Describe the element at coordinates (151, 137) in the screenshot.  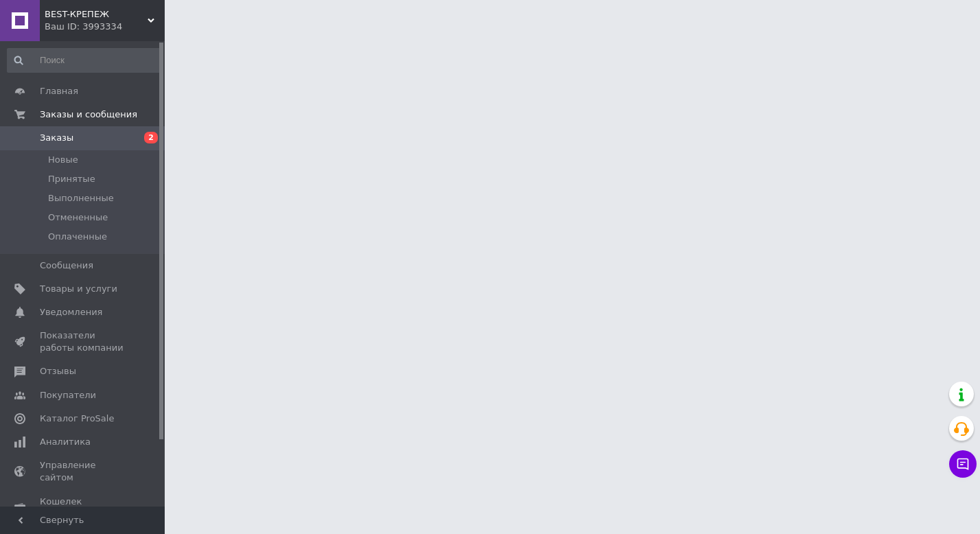
I see `span: 2` at that location.